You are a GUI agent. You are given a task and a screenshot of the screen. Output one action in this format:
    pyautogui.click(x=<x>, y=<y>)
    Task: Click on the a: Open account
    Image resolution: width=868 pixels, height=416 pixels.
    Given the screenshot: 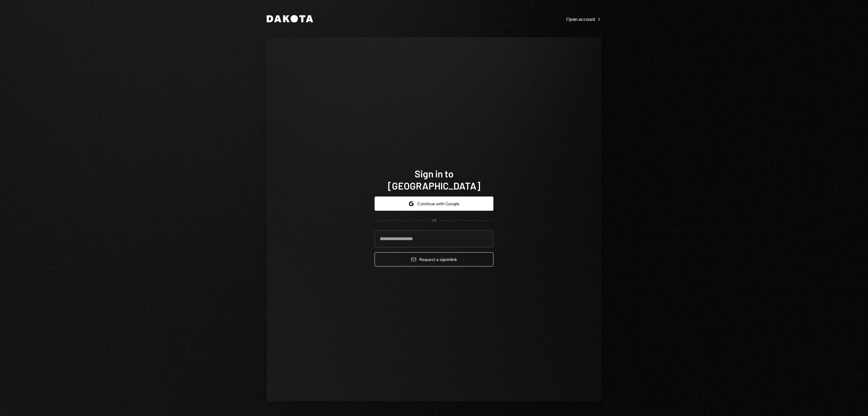 What is the action you would take?
    pyautogui.click(x=584, y=19)
    